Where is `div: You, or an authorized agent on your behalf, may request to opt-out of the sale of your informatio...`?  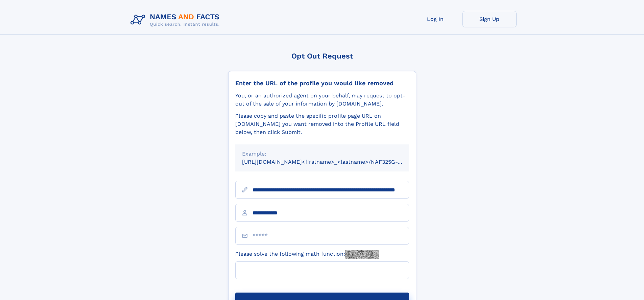 div: You, or an authorized agent on your behalf, may request to opt-out of the sale of your informatio... is located at coordinates (322, 100).